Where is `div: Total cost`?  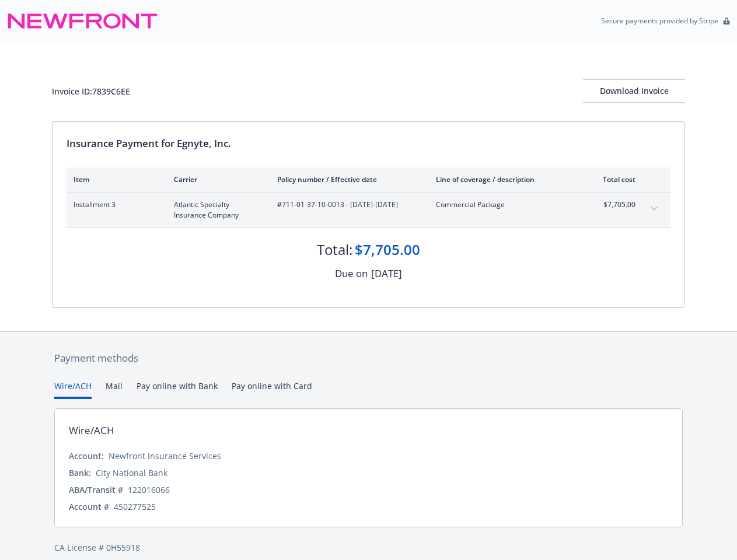 div: Total cost is located at coordinates (613, 180).